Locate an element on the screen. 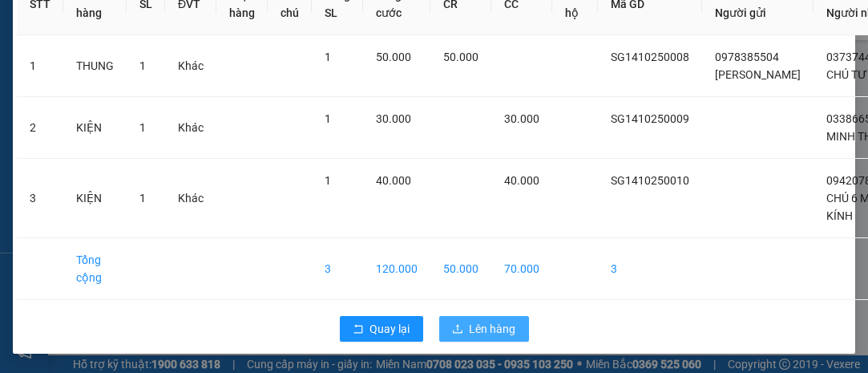 The width and height of the screenshot is (868, 373). td: 2 is located at coordinates (40, 128).